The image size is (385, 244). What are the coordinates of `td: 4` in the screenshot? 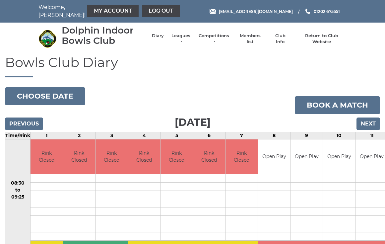 It's located at (144, 135).